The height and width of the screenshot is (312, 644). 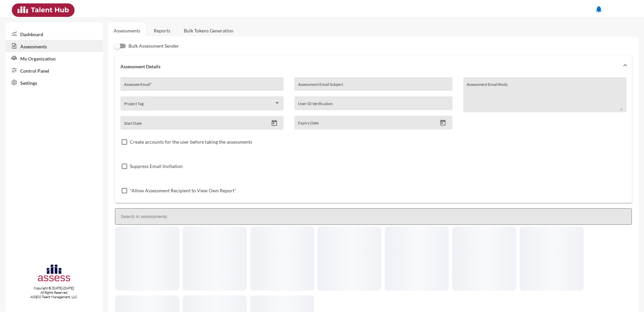 What do you see at coordinates (183, 190) in the screenshot?
I see `span: "Allow Assessment Recipient to View Own Report"` at bounding box center [183, 190].